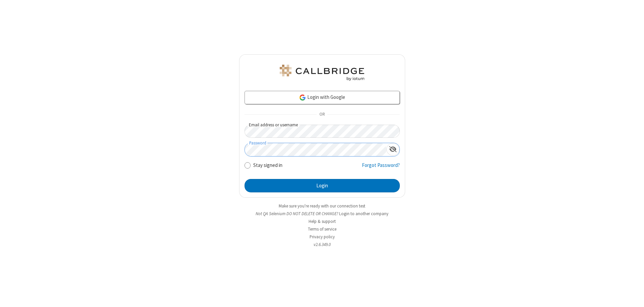 The image size is (644, 307). Describe the element at coordinates (322, 206) in the screenshot. I see `a: Make sure you're ready with our connection test` at that location.